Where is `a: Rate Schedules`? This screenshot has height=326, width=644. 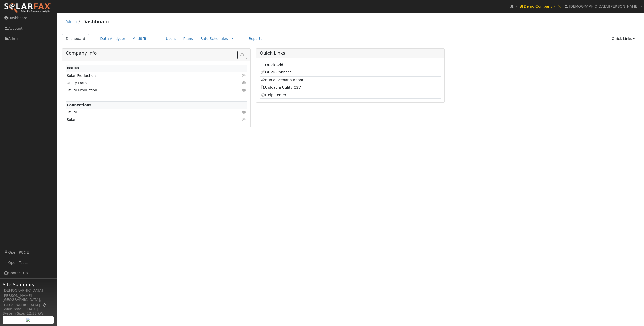 a: Rate Schedules is located at coordinates (214, 39).